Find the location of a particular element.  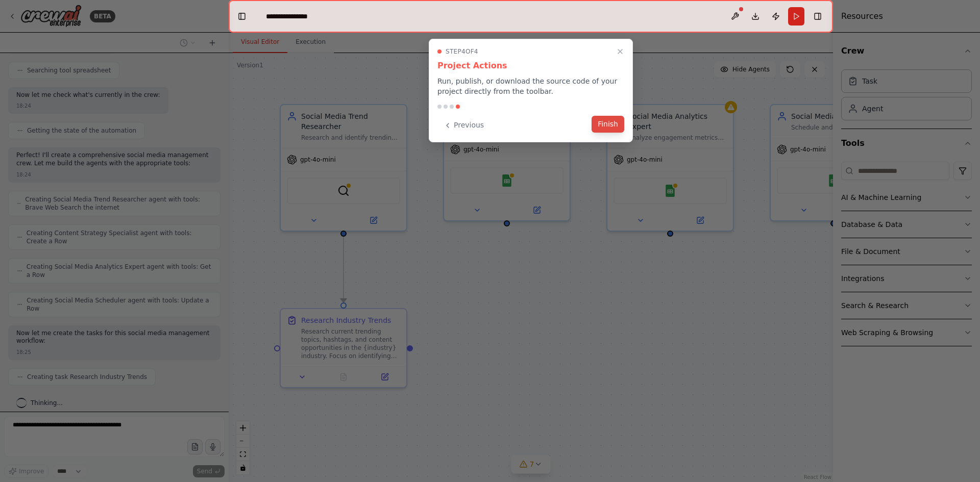

p: Run, publish, or download the source code of your project directly from the toolbar. is located at coordinates (531, 86).